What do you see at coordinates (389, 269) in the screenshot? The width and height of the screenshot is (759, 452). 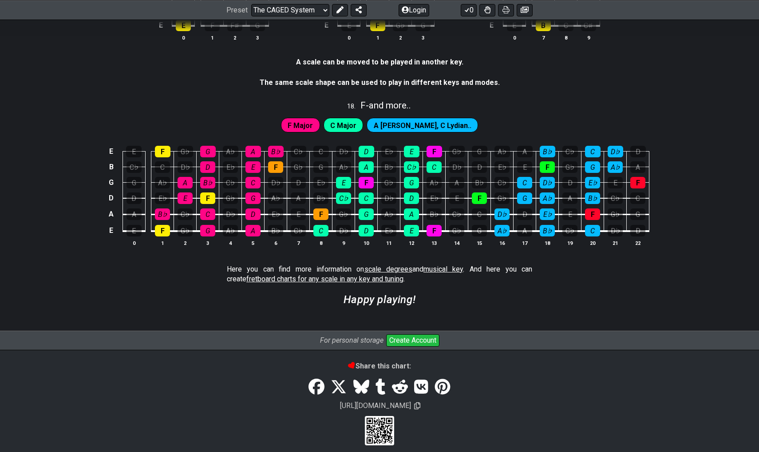 I see `span: scale degrees` at bounding box center [389, 269].